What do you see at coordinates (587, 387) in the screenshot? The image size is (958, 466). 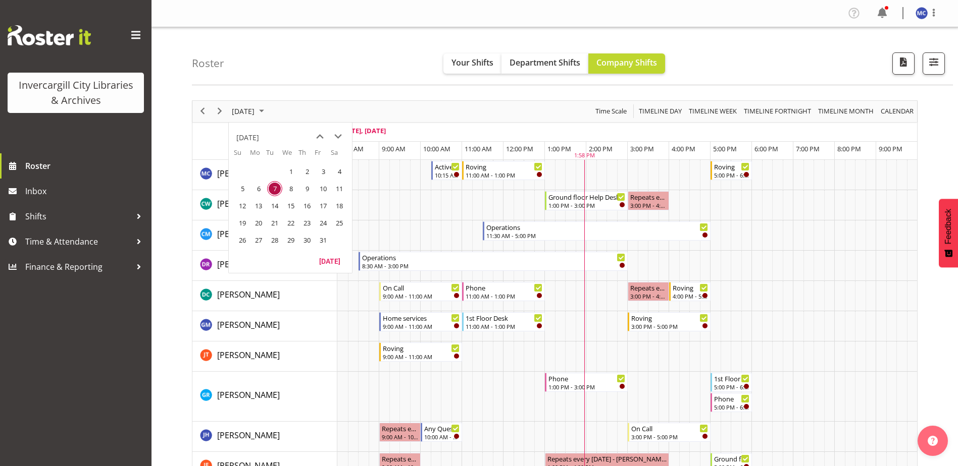 I see `div: 1:00 PM - 3:00 PM` at bounding box center [587, 387].